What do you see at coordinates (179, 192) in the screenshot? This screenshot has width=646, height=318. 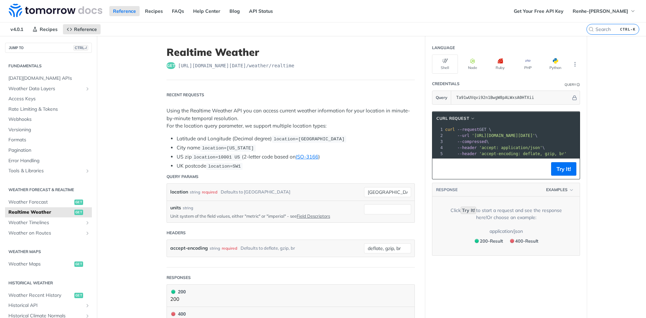 I see `label: location` at bounding box center [179, 192].